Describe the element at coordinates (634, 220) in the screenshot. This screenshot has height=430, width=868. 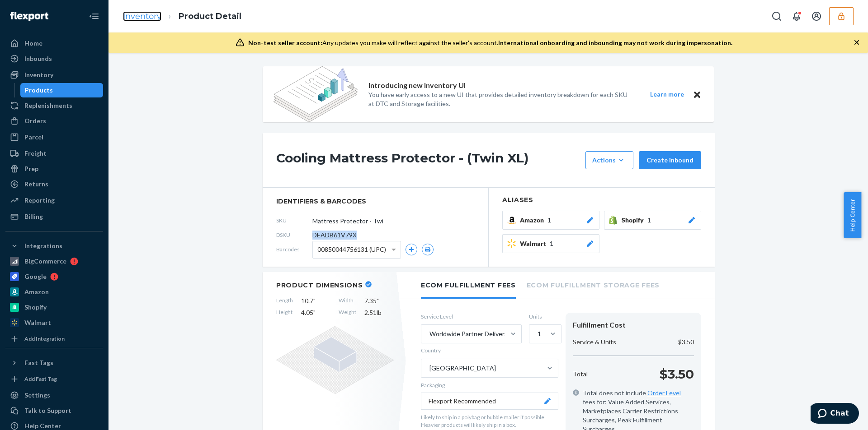
I see `span: Shopify` at that location.